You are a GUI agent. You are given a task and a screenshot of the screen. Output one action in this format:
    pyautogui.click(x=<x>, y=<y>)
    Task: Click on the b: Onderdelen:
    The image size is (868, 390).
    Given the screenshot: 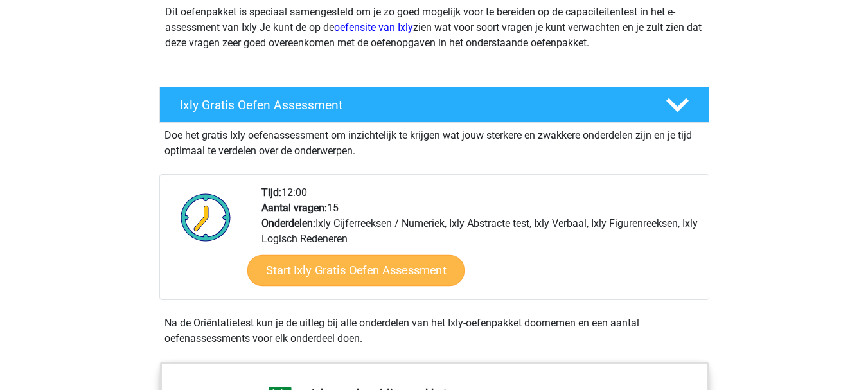 What is the action you would take?
    pyautogui.click(x=289, y=223)
    